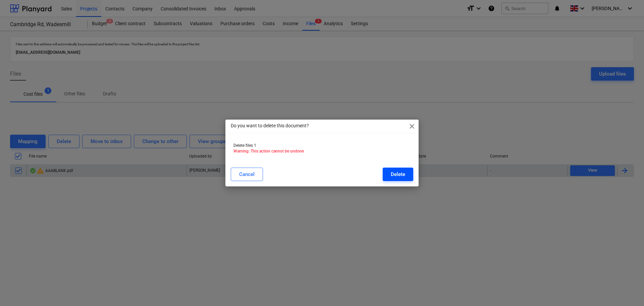 The image size is (644, 306). I want to click on div: Chat Widget, so click(627, 290).